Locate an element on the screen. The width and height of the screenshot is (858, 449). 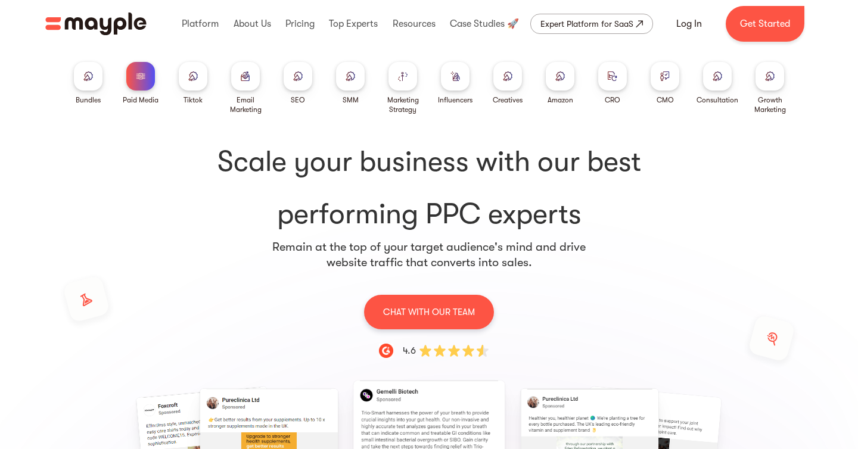
div: Amazon is located at coordinates (560, 100).